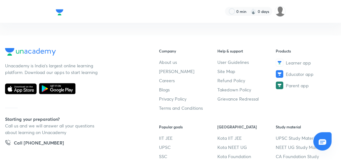  I want to click on span: Careers, so click(167, 80).